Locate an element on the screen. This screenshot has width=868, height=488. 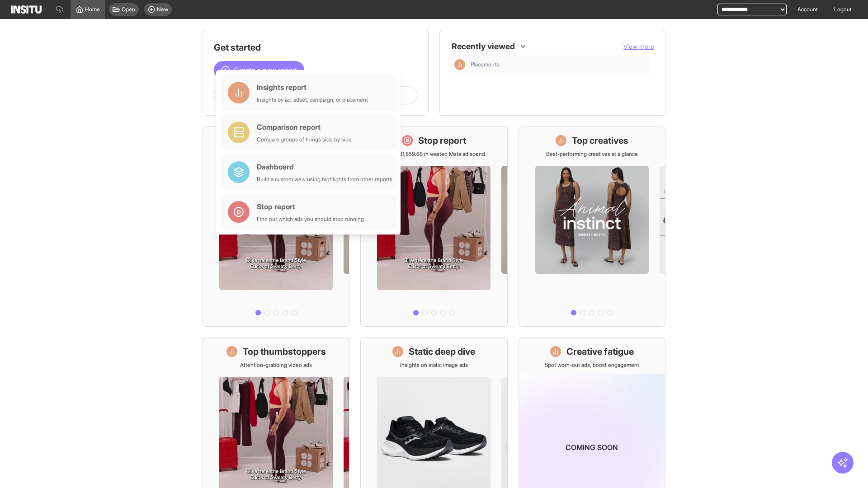
p: Save £31,859.66 in wasted Meta ad spend is located at coordinates (434, 154).